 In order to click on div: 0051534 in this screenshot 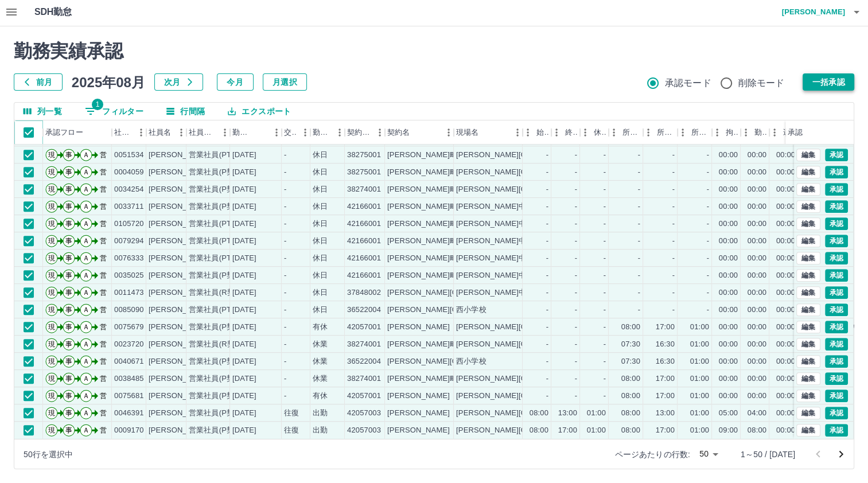, I will do `click(129, 155)`.